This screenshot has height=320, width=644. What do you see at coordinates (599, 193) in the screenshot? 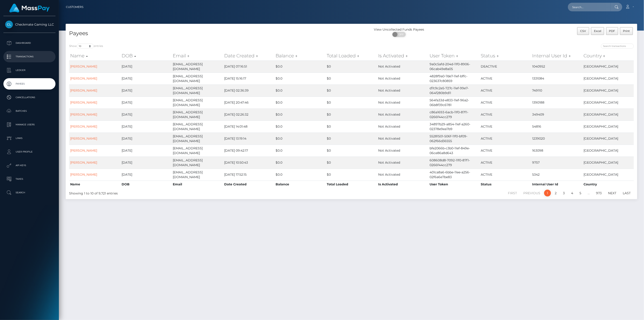
I see `a: 973` at bounding box center [599, 193].